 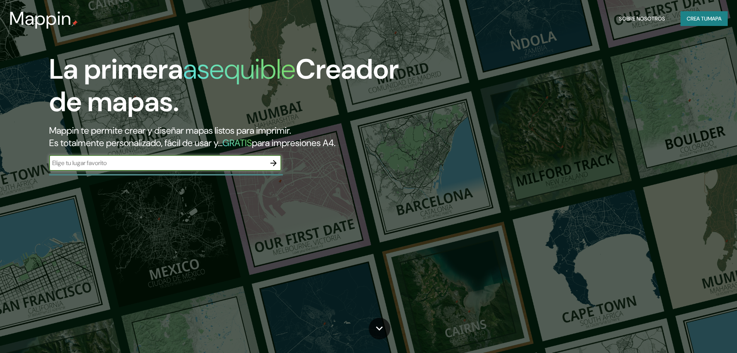 What do you see at coordinates (237, 142) in the screenshot?
I see `font: GRATIS` at bounding box center [237, 142].